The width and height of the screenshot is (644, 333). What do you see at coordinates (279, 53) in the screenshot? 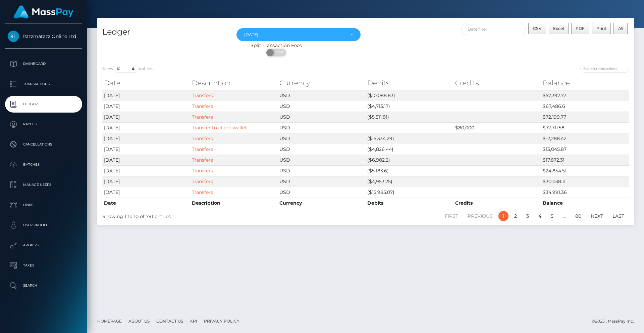
I see `span: OFF` at bounding box center [279, 53].